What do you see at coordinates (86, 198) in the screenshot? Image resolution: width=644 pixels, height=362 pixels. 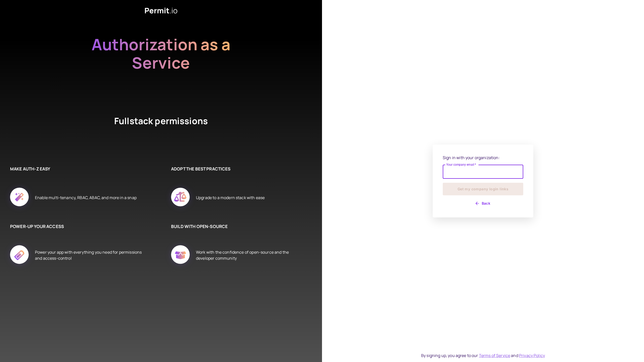 I see `div: Enable multi-tenancy, RBAC, ABAC, and more in a snap` at bounding box center [86, 198].